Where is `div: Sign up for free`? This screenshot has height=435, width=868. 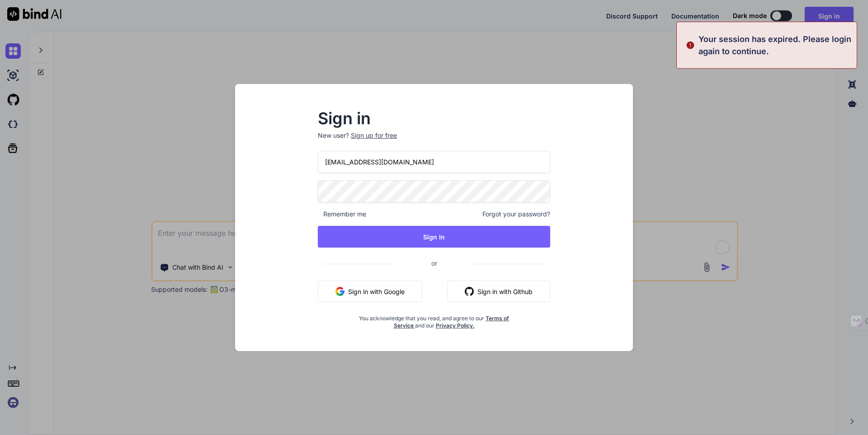 div: Sign up for free is located at coordinates (374, 135).